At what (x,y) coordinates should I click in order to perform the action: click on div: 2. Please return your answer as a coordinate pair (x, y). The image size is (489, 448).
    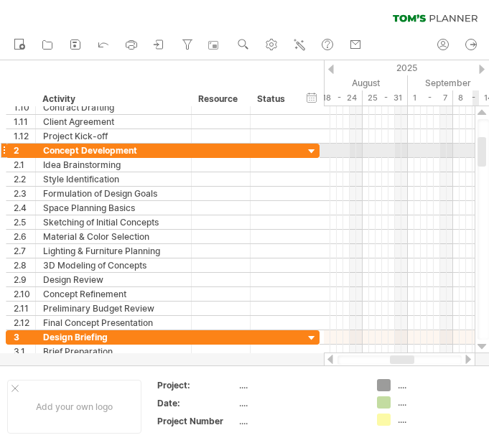
    Looking at the image, I should click on (24, 150).